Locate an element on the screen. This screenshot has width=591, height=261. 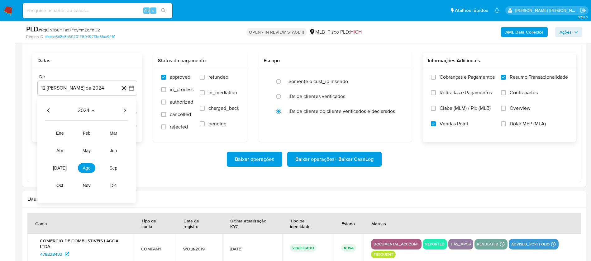
button: Ações is located at coordinates (568, 32).